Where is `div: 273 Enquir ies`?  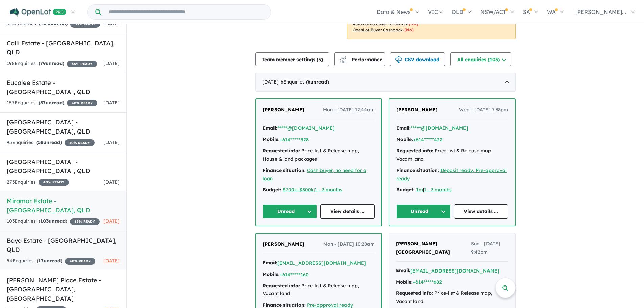
div: 273 Enquir ies is located at coordinates (38, 182).